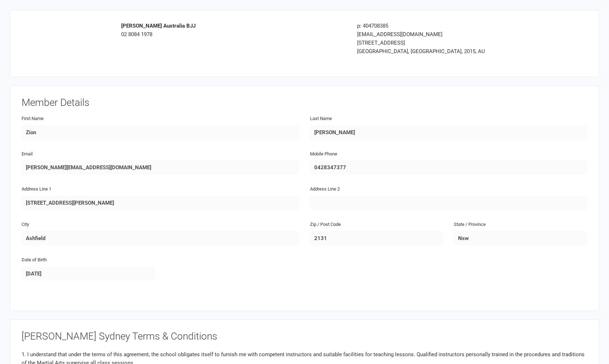 This screenshot has width=609, height=364. What do you see at coordinates (25, 225) in the screenshot?
I see `label: City` at bounding box center [25, 225].